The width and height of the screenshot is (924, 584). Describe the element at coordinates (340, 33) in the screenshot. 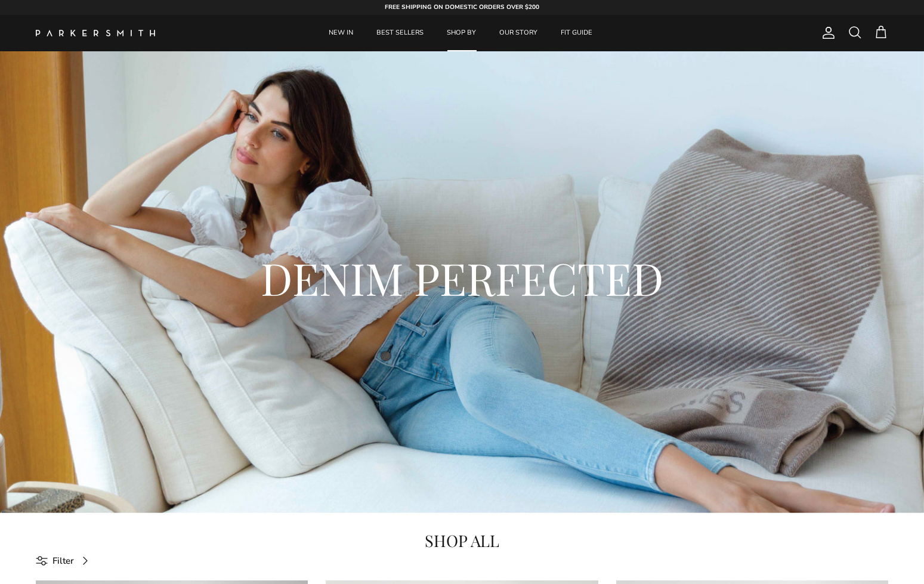

I see `a: NEW IN` at that location.